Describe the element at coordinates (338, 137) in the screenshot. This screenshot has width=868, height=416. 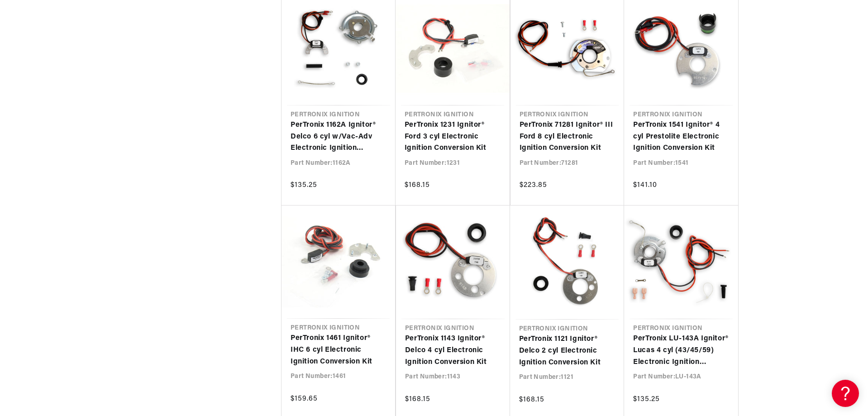
I see `a: PerTronix 1162A Ignitor® Delco 6 cyl w/Vac-Adv Electronic Ignition Conversion Kit` at that location.